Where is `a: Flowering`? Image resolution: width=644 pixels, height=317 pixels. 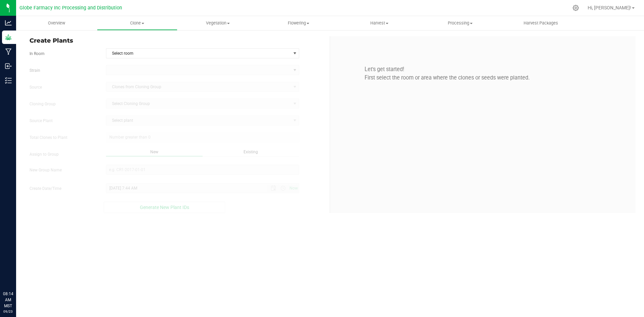 a: Flowering is located at coordinates (299, 23).